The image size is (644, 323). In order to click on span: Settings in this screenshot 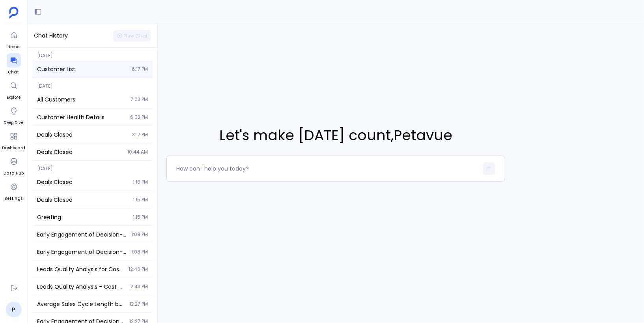, I will do `click(13, 198)`.